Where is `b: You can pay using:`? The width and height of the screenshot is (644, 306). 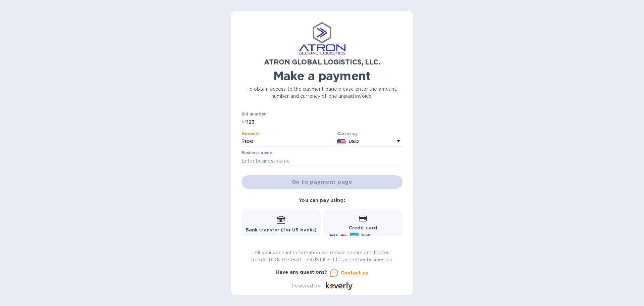 b: You can pay using: is located at coordinates (322, 200).